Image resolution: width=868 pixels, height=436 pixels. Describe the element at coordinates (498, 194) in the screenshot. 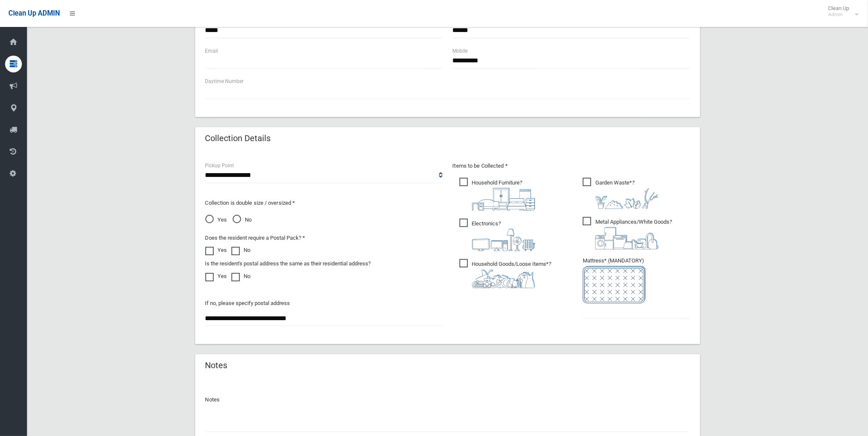

I see `span: Household Furniture` at that location.